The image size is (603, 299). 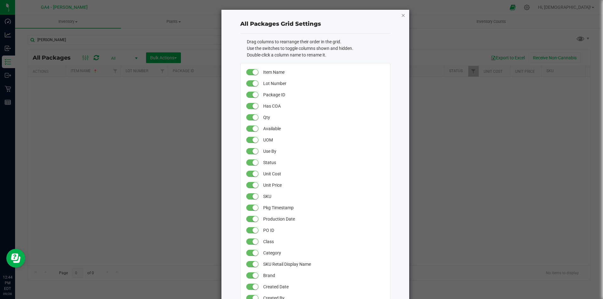 What do you see at coordinates (323, 72) in the screenshot?
I see `span: Item Name` at bounding box center [323, 72].